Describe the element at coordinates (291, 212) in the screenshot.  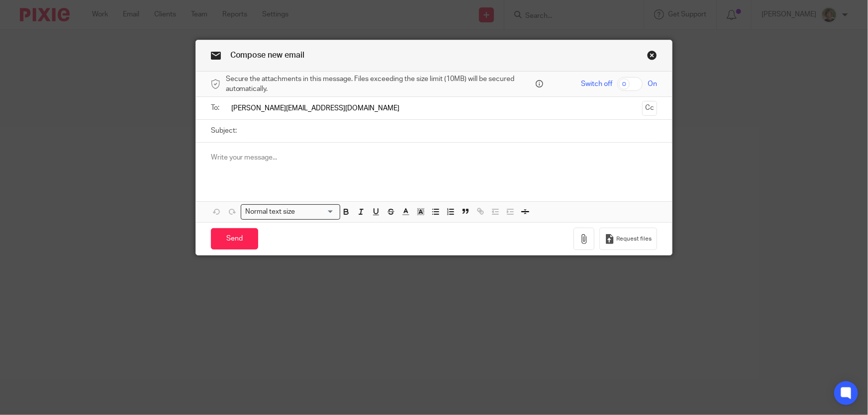
I see `div: Search for option` at that location.